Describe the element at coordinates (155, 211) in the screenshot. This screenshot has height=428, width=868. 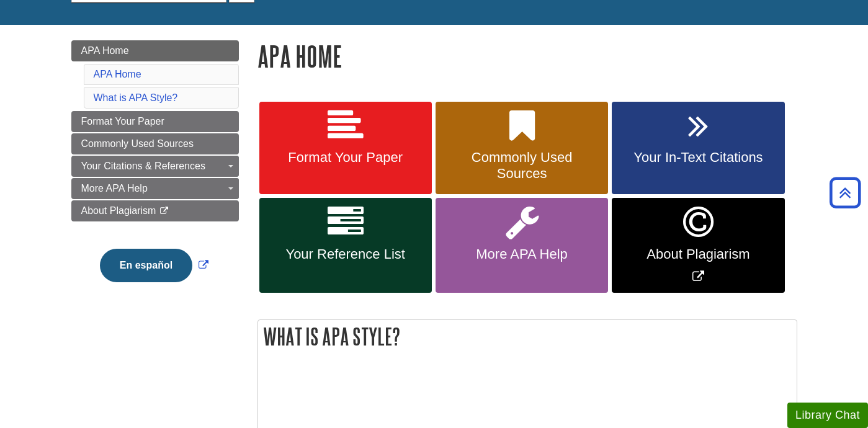
I see `a: About Plagiarism` at that location.